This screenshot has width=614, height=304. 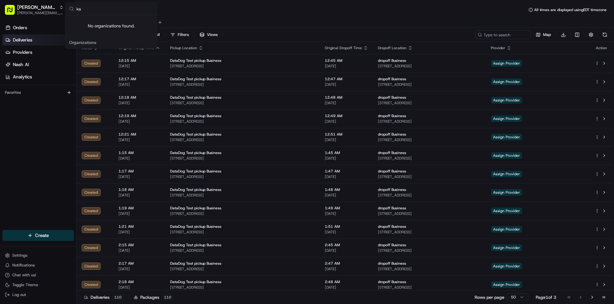 What do you see at coordinates (139, 226) in the screenshot?
I see `span: 1:21 AM` at bounding box center [139, 226].